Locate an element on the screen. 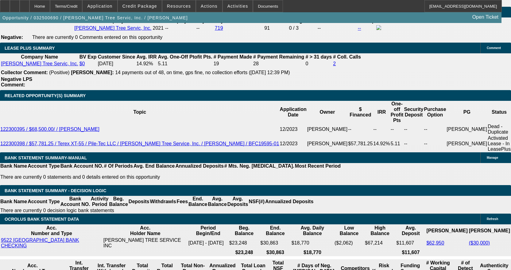 Image resolution: width=511 pixels, height=270 pixels. b: Negative LPS Comment: is located at coordinates (17, 82).